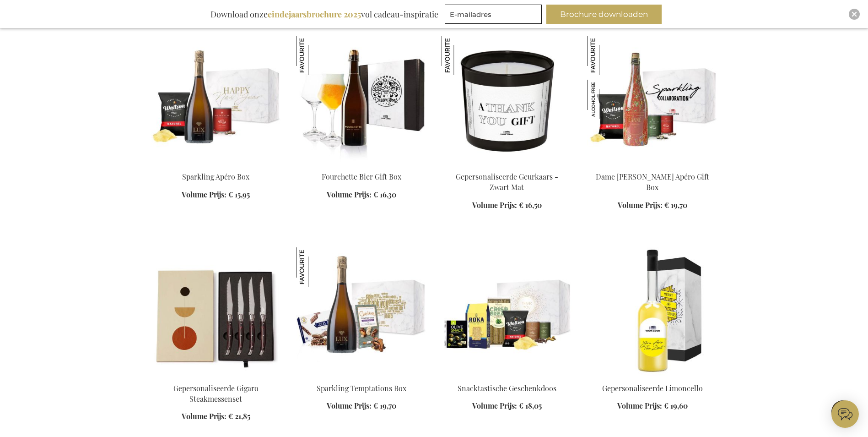 The image size is (868, 437). I want to click on span: € 16,50, so click(530, 205).